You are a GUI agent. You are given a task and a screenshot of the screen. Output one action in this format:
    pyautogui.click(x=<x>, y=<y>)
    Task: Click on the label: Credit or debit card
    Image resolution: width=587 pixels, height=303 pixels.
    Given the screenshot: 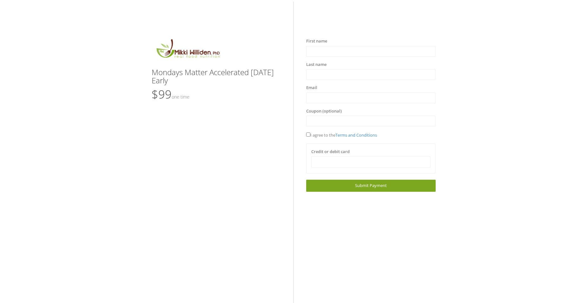 What is the action you would take?
    pyautogui.click(x=330, y=152)
    